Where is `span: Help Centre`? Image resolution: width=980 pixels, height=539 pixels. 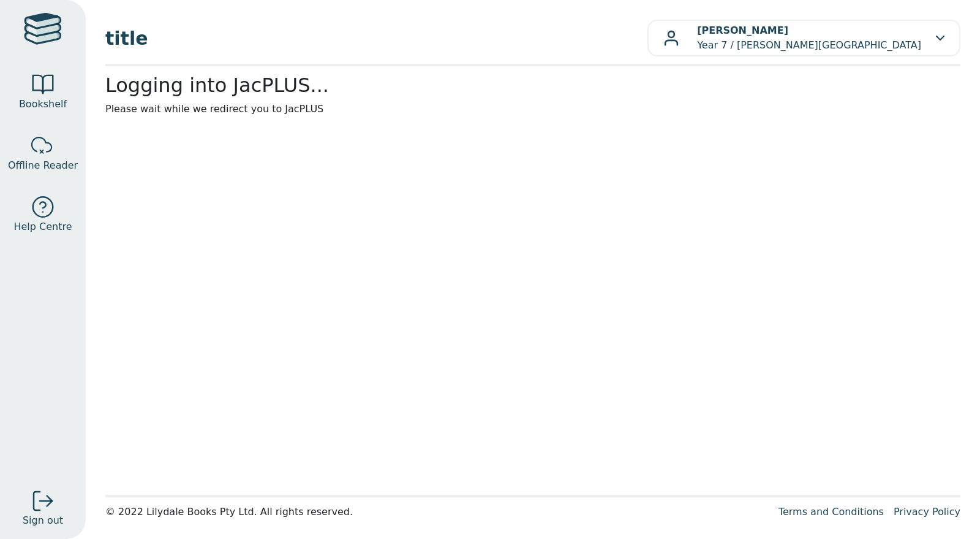
span: Help Centre is located at coordinates (42, 227).